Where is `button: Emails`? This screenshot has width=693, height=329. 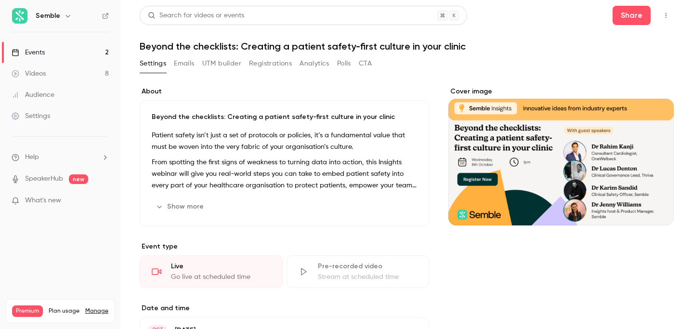 button: Emails is located at coordinates (184, 64).